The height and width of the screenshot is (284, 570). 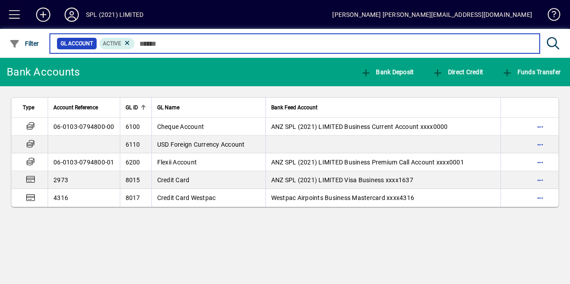 What do you see at coordinates (387, 72) in the screenshot?
I see `button: Bank Deposit` at bounding box center [387, 72].